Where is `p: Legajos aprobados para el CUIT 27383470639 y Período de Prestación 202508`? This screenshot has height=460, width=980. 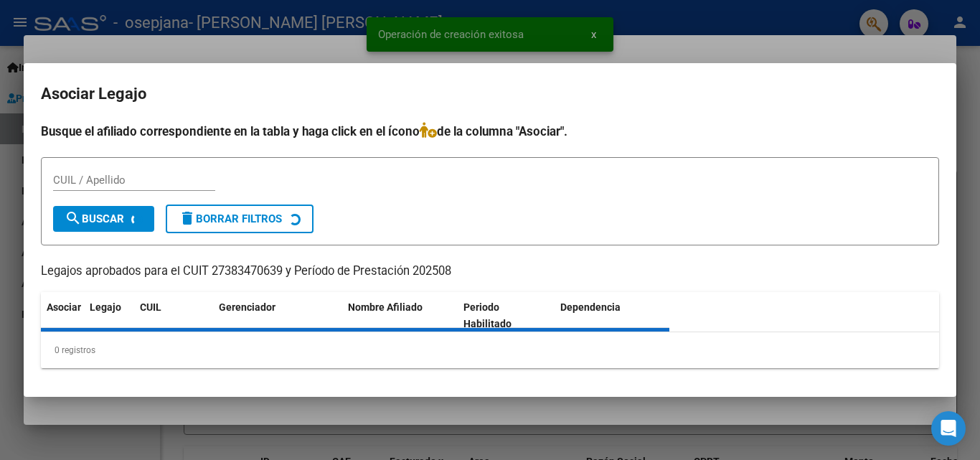 p: Legajos aprobados para el CUIT 27383470639 y Período de Prestación 202508 is located at coordinates (490, 271).